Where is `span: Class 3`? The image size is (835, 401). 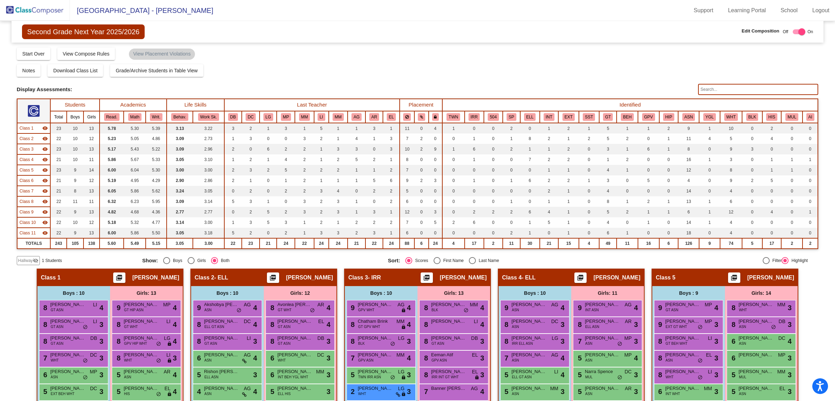 span: Class 3 is located at coordinates (27, 149).